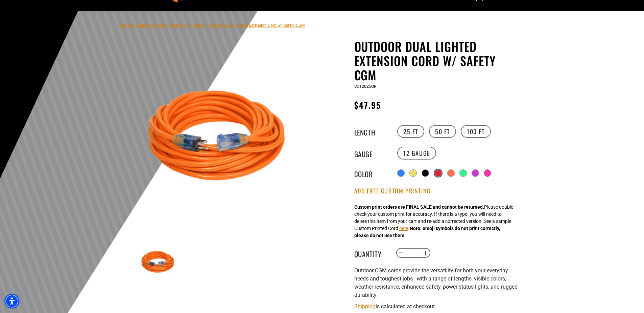  What do you see at coordinates (437, 306) in the screenshot?
I see `div: is calculated at checkout.` at bounding box center [437, 306].